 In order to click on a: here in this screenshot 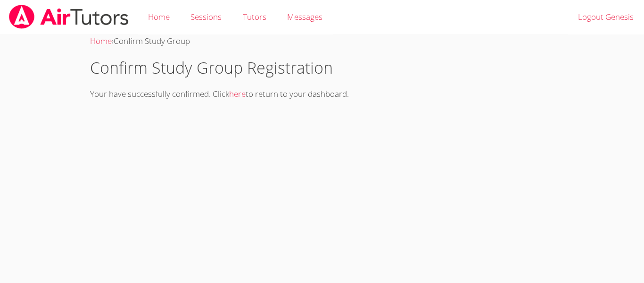, I will do `click(237, 93)`.